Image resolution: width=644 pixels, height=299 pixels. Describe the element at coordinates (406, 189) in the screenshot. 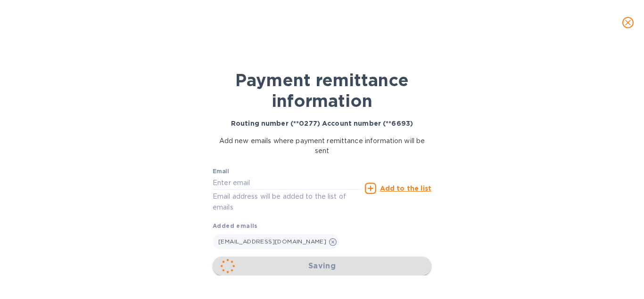

I see `u: Add to the list` at that location.